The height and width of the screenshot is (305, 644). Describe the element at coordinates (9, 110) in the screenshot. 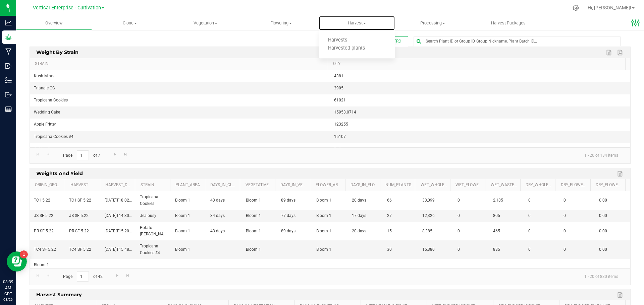

I see `inline-svg: Reports` at that location.